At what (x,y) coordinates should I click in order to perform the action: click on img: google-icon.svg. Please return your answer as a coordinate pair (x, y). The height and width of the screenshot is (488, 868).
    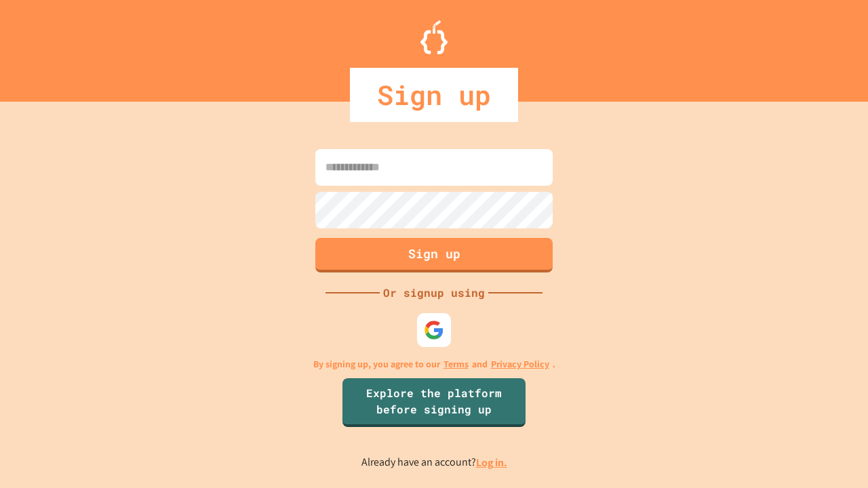
    Looking at the image, I should click on (434, 330).